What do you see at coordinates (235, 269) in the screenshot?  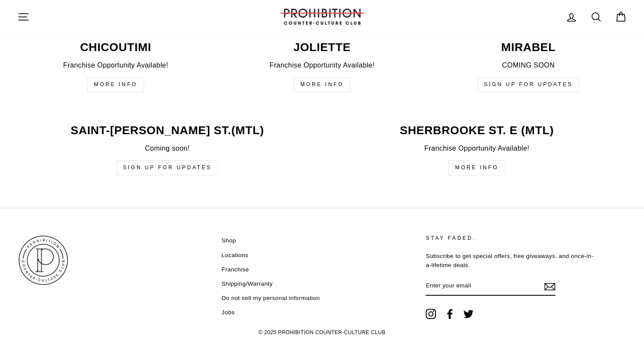 I see `a: Franchise` at bounding box center [235, 269].